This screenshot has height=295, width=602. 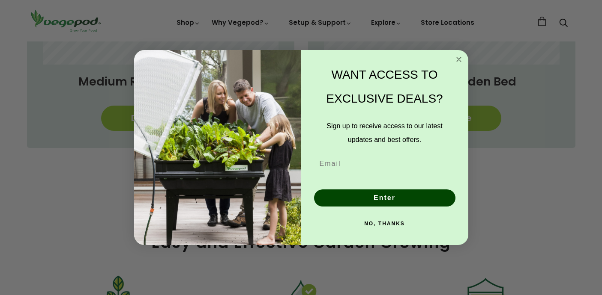 I want to click on span: WANT ACCESS TO EXCLUSIVE DEALS?, so click(x=384, y=87).